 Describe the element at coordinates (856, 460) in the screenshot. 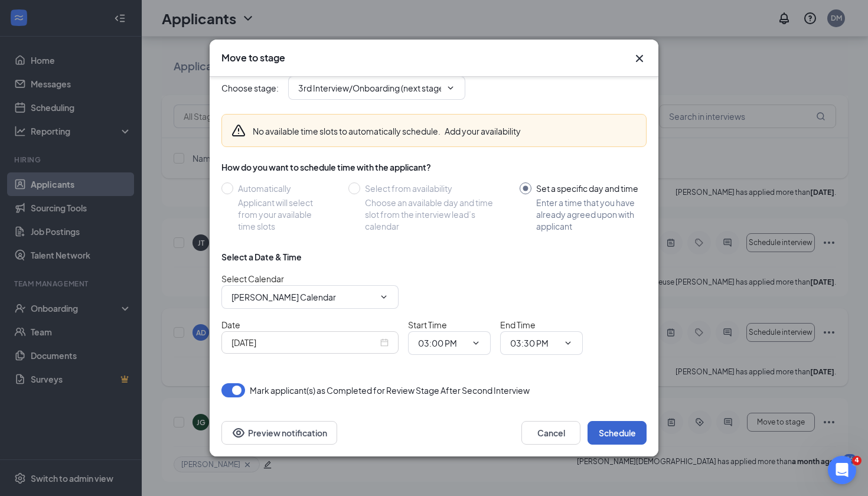

I see `span: 4` at that location.